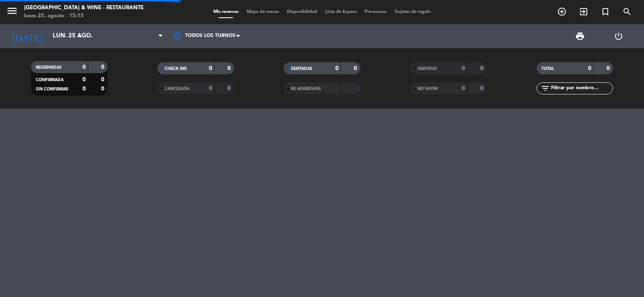 The width and height of the screenshot is (644, 297). What do you see at coordinates (176, 69) in the screenshot?
I see `span: CHECK INS` at bounding box center [176, 69].